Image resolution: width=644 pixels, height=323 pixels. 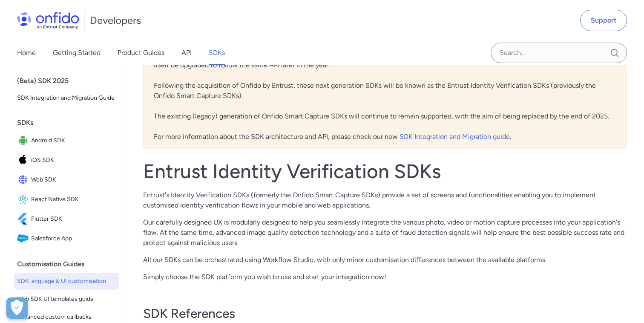 I want to click on a: Product Guides, so click(x=141, y=53).